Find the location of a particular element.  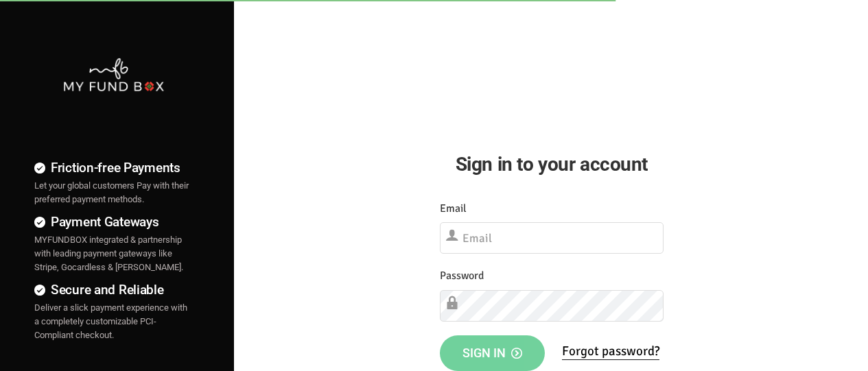

span: Deliver a slick payment experience with a completely customizable PCI-Compliant checkout. is located at coordinates (110, 321).